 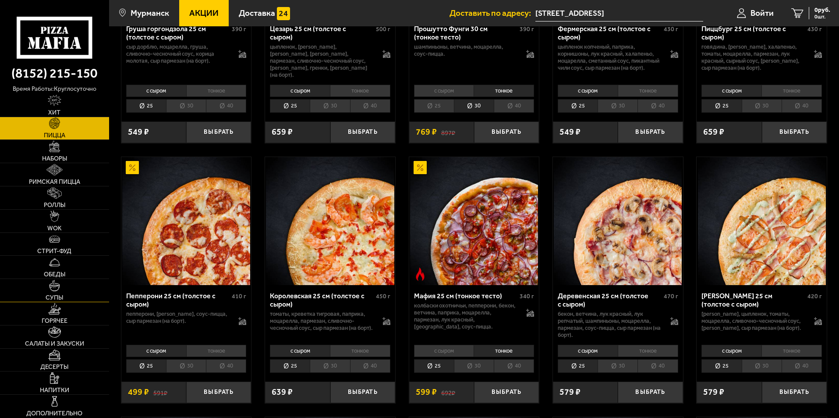 I want to click on span: 390 г, so click(x=239, y=29).